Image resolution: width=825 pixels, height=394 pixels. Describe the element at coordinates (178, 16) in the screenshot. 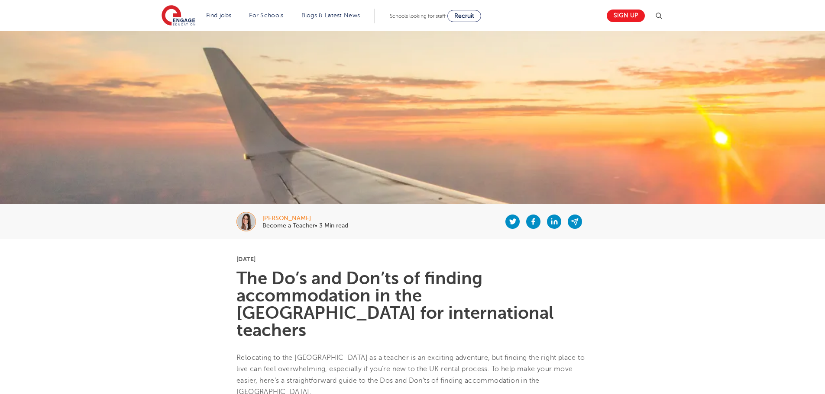

I see `img: Engage Education` at that location.